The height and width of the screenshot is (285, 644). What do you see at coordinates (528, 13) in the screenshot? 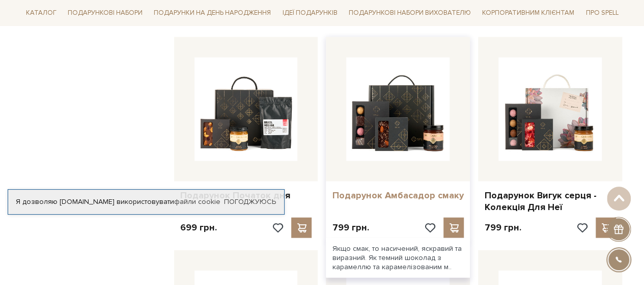
I see `a: Корпоративним клієнтам` at bounding box center [528, 13].